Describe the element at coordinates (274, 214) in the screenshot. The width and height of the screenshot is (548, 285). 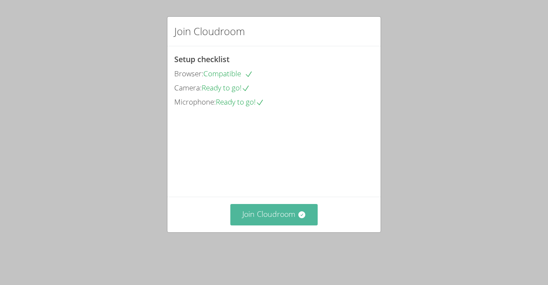
I see `button: Join Cloudroom` at that location.